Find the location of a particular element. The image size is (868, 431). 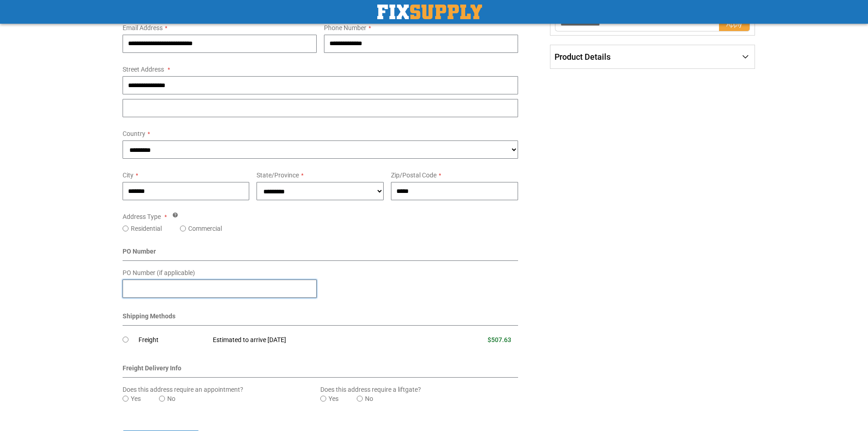

span: Street Address is located at coordinates (143, 70).